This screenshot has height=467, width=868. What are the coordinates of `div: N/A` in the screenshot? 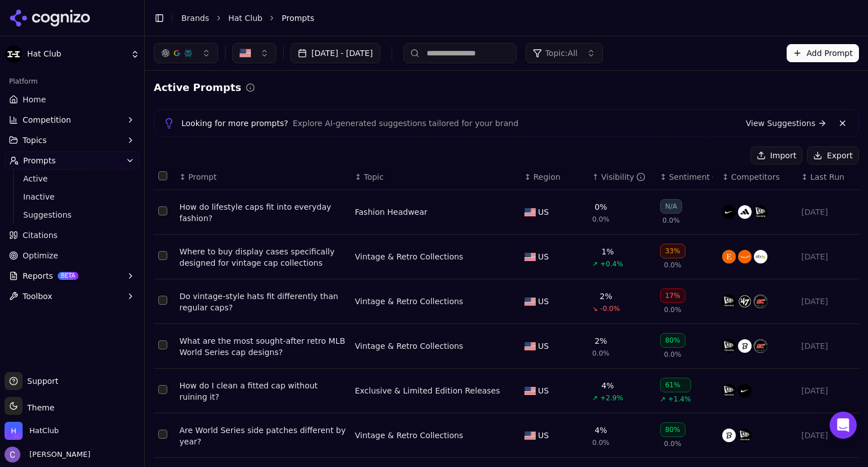 It's located at (671, 207).